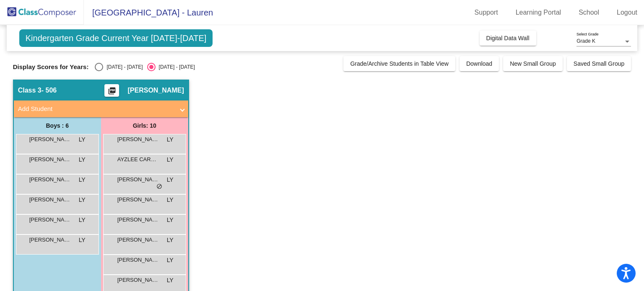 The height and width of the screenshot is (291, 644). Describe the element at coordinates (30, 90) in the screenshot. I see `span: Class 3` at that location.